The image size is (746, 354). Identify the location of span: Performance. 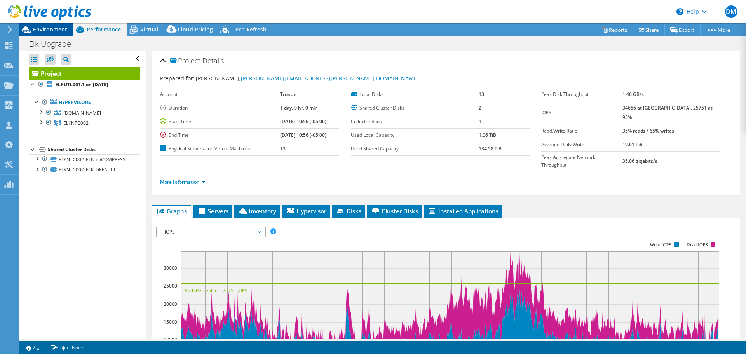
(104, 29).